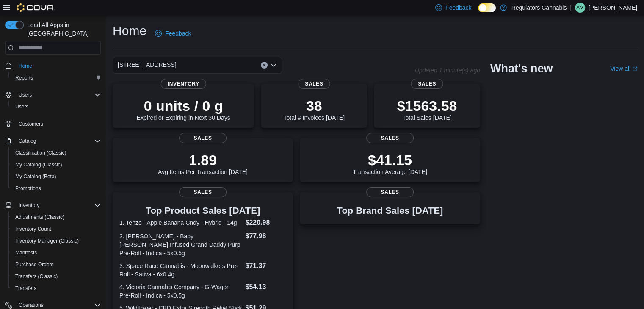  What do you see at coordinates (274, 65) in the screenshot?
I see `button: Open list of options` at bounding box center [274, 65].